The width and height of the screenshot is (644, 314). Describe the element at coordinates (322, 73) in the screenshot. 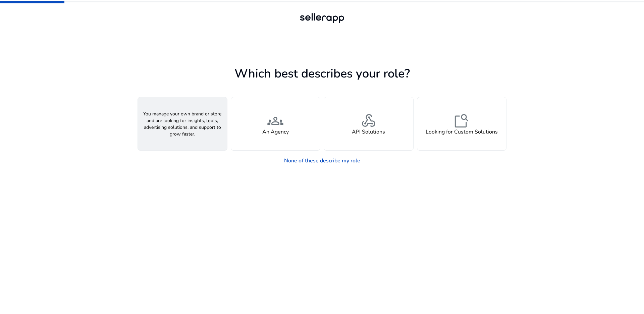

I see `h1: Which best describes your role?` at that location.